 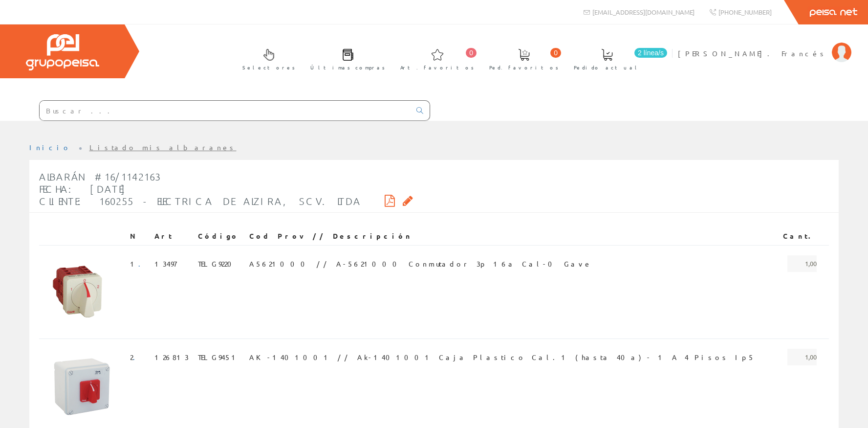 What do you see at coordinates (420, 264) in the screenshot?
I see `span: A5621000 // A-5621000 Conmutador 3p 16a Cal-0 Gave` at bounding box center [420, 264].